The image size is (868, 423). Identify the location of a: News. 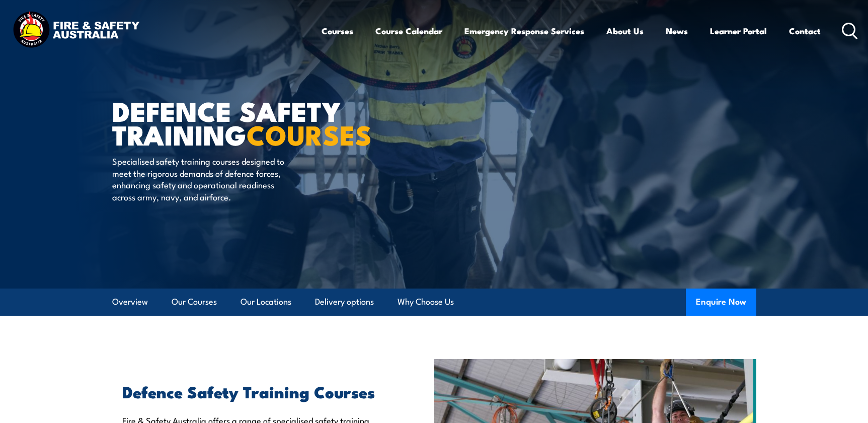
(677, 30).